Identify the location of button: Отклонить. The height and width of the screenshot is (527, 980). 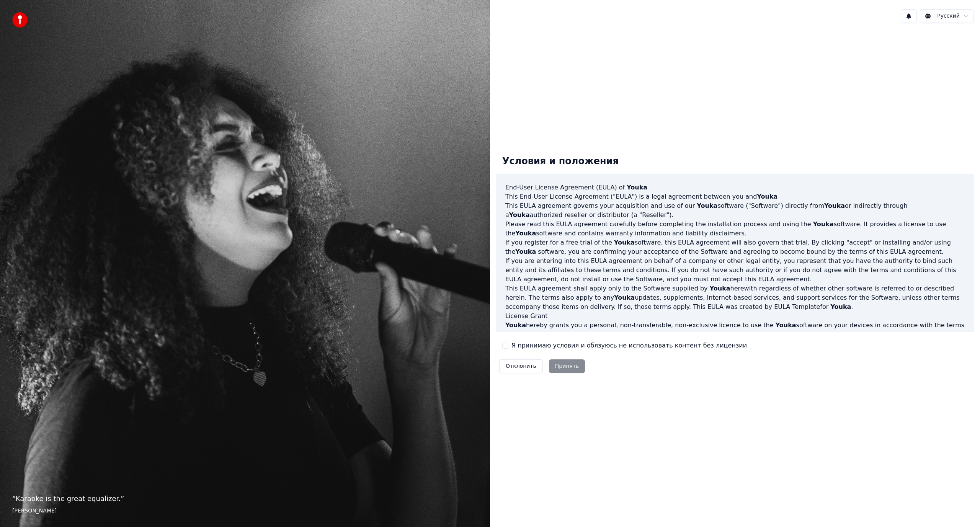
(521, 366).